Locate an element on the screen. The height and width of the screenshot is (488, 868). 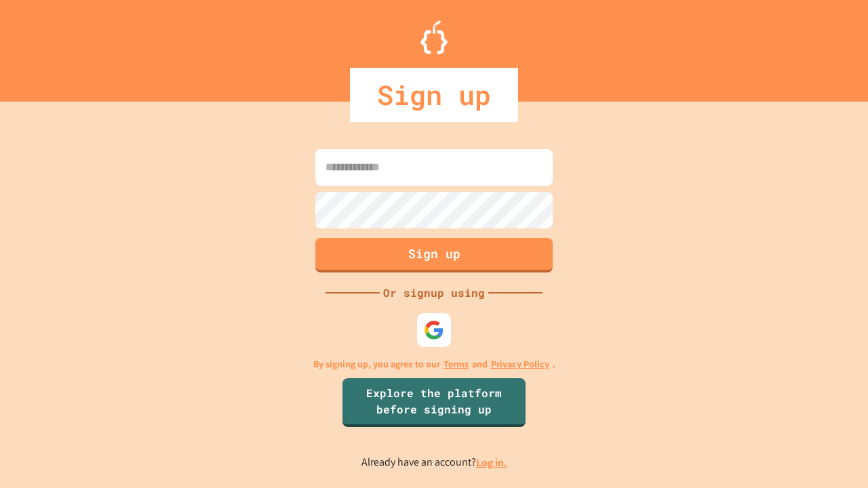
a: Explore the platform before signing up is located at coordinates (434, 403).